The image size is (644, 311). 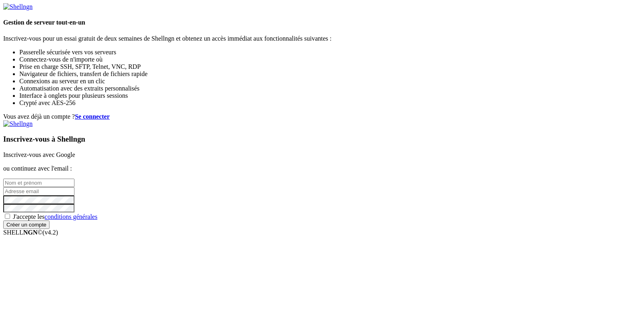 What do you see at coordinates (50, 232) in the screenshot?
I see `span: 4.2.0` at bounding box center [50, 232].